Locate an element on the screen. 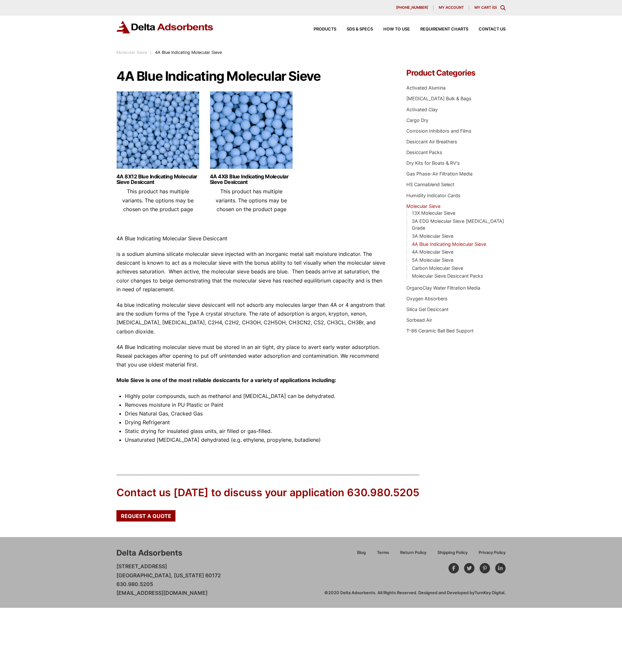 The height and width of the screenshot is (672, 622). div: ©2020 Delta Adsorbents. All Rights Reserved. Designed and Developed by . is located at coordinates (414, 592).